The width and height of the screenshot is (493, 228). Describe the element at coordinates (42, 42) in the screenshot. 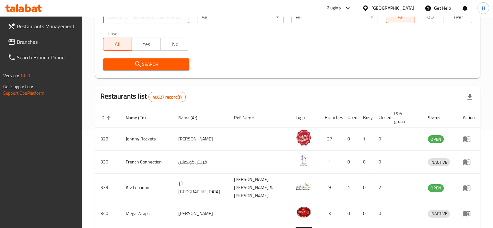

I see `a: Branches` at that location.